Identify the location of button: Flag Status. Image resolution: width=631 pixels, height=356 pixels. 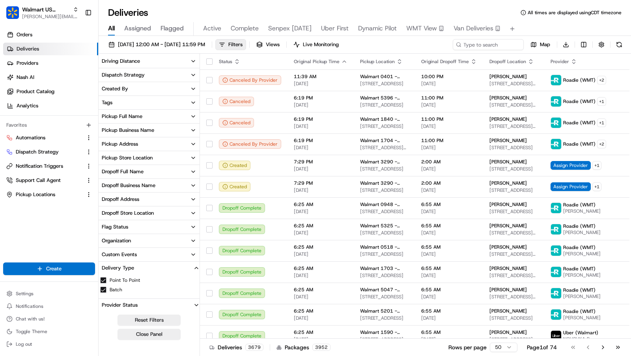
(149, 227).